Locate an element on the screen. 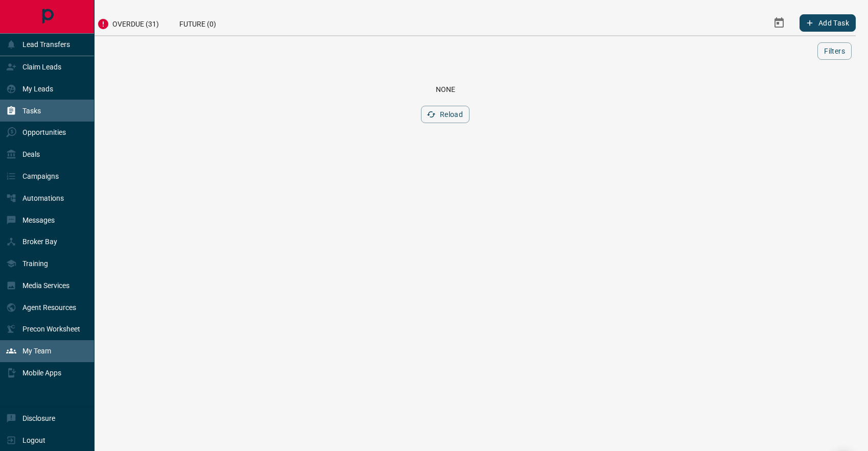 This screenshot has height=451, width=868. button: Filters is located at coordinates (834, 51).